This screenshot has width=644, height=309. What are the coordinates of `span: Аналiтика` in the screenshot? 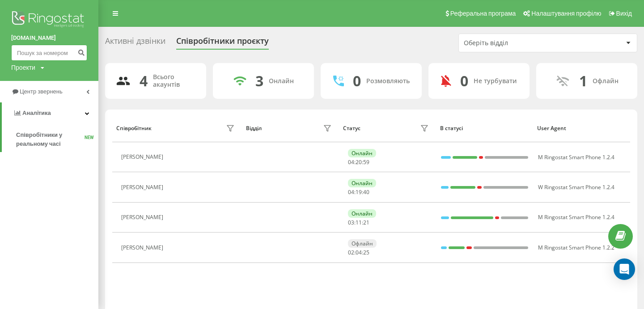 It's located at (37, 113).